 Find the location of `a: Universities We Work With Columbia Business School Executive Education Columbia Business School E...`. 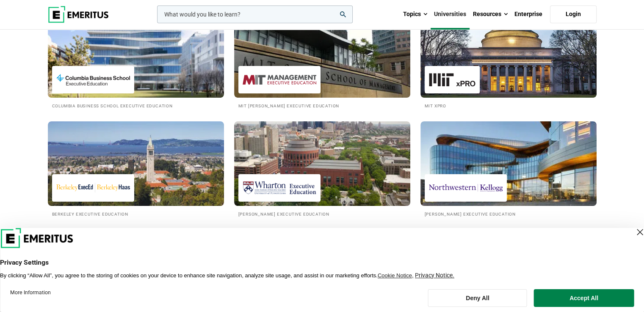

a: Universities We Work With Columbia Business School Executive Education Columbia Business School E... is located at coordinates (136, 61).